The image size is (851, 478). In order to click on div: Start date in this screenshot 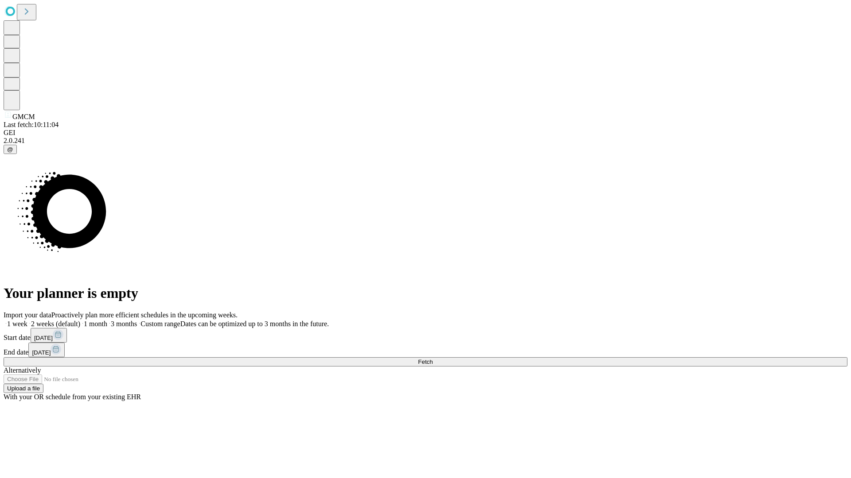, I will do `click(425, 335)`.